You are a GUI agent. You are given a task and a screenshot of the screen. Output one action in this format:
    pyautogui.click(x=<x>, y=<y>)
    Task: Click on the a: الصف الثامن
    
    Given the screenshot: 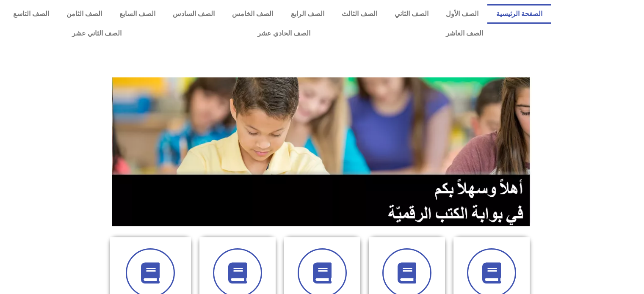 What is the action you would take?
    pyautogui.click(x=84, y=14)
    